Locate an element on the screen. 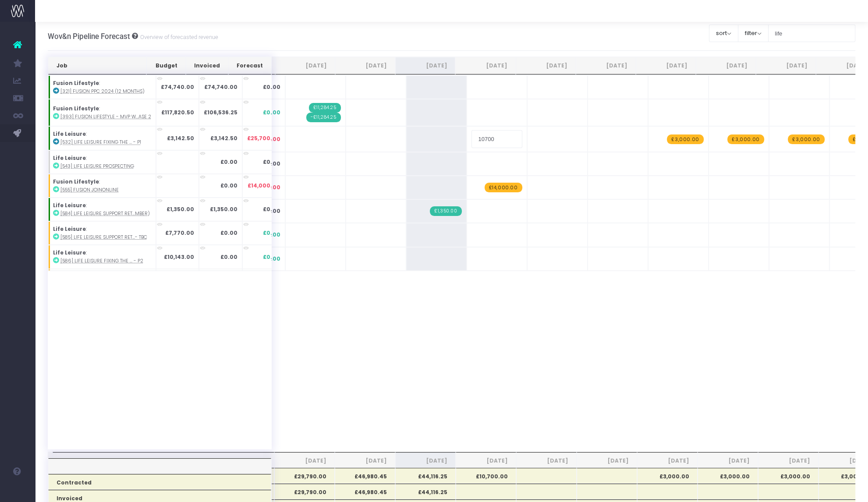  th: Contracted is located at coordinates (159, 482).